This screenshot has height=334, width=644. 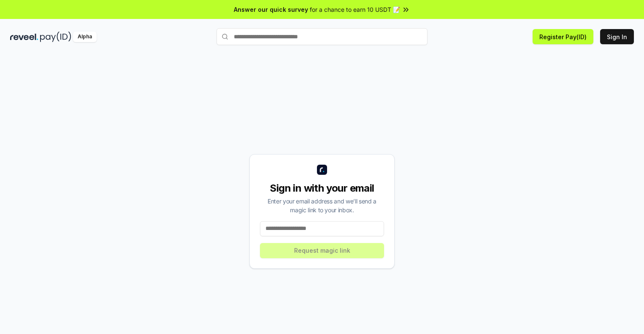 I want to click on div: Alpha, so click(x=85, y=36).